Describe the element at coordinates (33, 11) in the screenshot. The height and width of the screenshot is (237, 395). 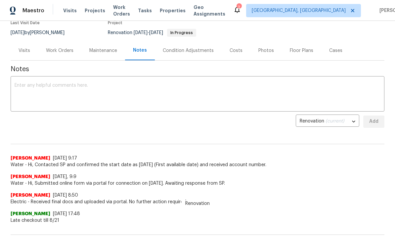
I see `span: Maestro` at that location.